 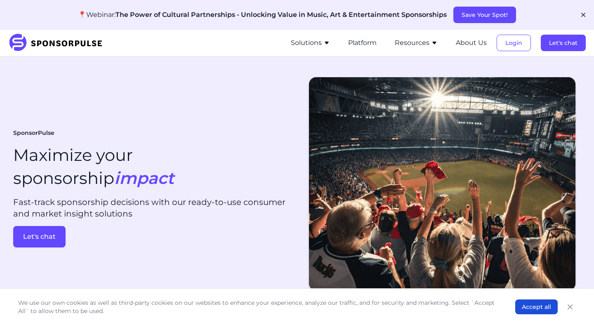 What do you see at coordinates (485, 15) in the screenshot?
I see `button: Save Your Spot!` at bounding box center [485, 15].